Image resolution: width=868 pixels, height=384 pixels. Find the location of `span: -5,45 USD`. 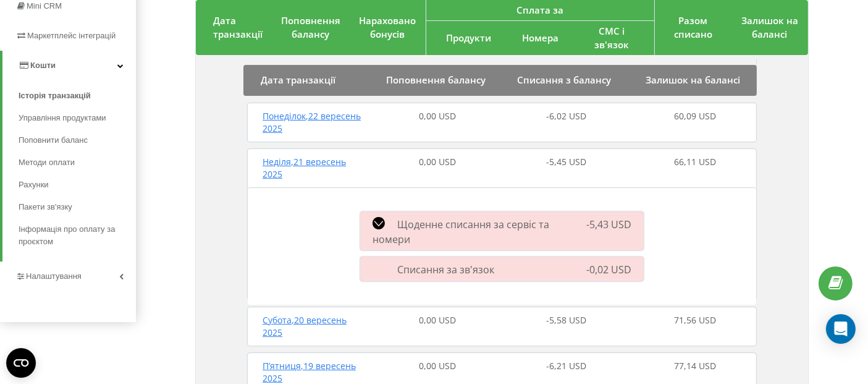

span: -5,45 USD is located at coordinates (566, 161).